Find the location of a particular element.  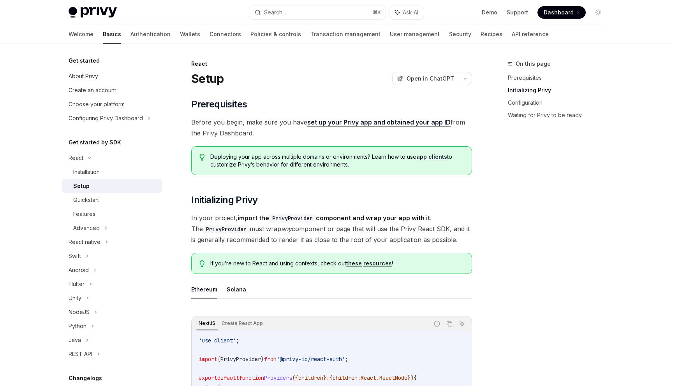

span: Providers is located at coordinates (278, 378).